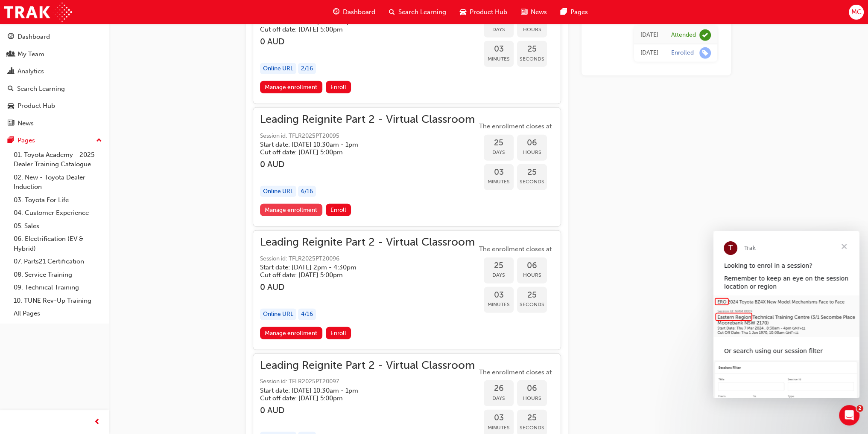 The height and width of the screenshot is (434, 868). Describe the element at coordinates (54, 54) in the screenshot. I see `a: My Team` at that location.